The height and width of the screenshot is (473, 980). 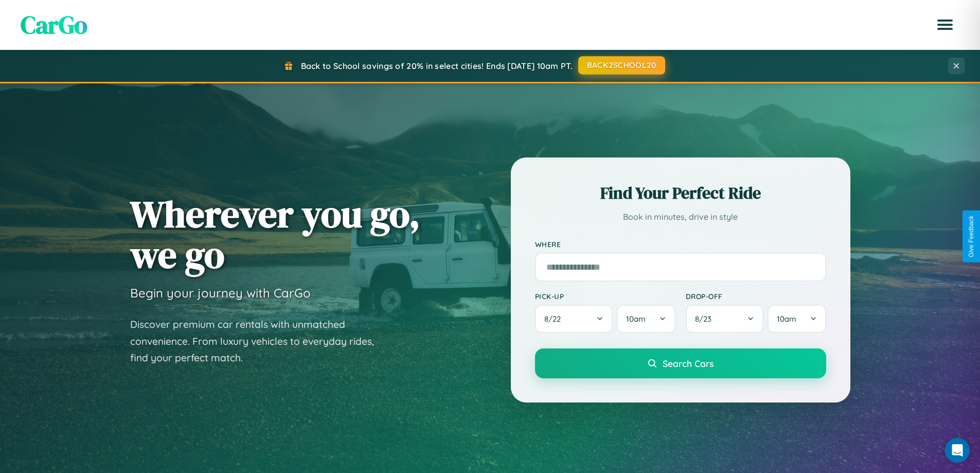 I want to click on h1: Wherever you go, we go, so click(x=275, y=234).